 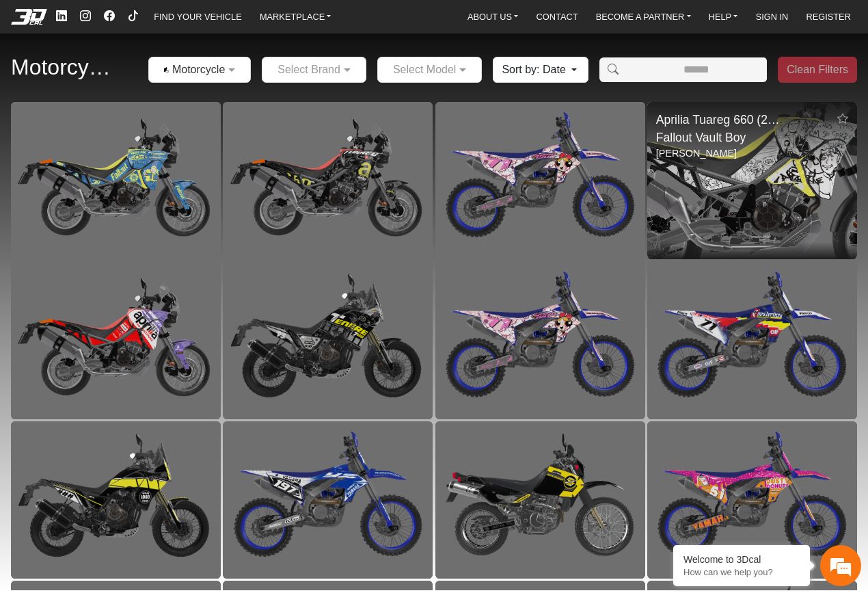 I want to click on a: SIGN IN, so click(x=773, y=16).